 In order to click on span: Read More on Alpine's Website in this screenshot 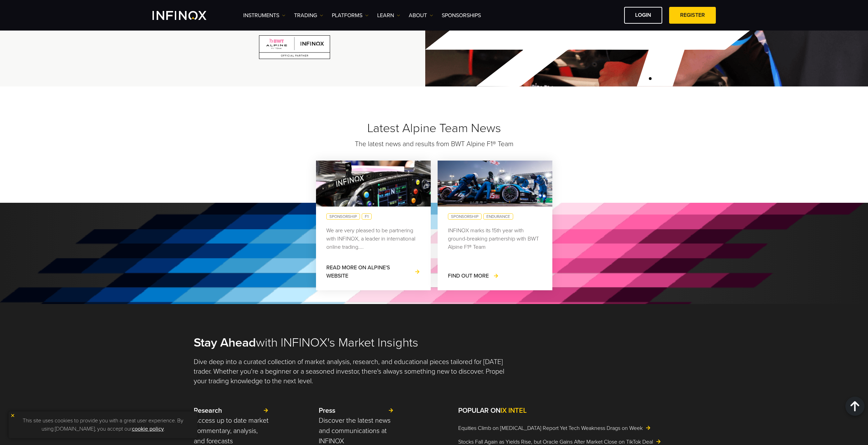, I will do `click(358, 272)`.